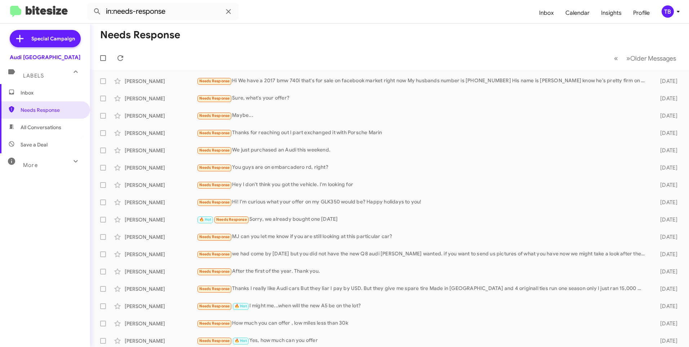 The width and height of the screenshot is (689, 347). What do you see at coordinates (577, 13) in the screenshot?
I see `a: Calendar` at bounding box center [577, 13].